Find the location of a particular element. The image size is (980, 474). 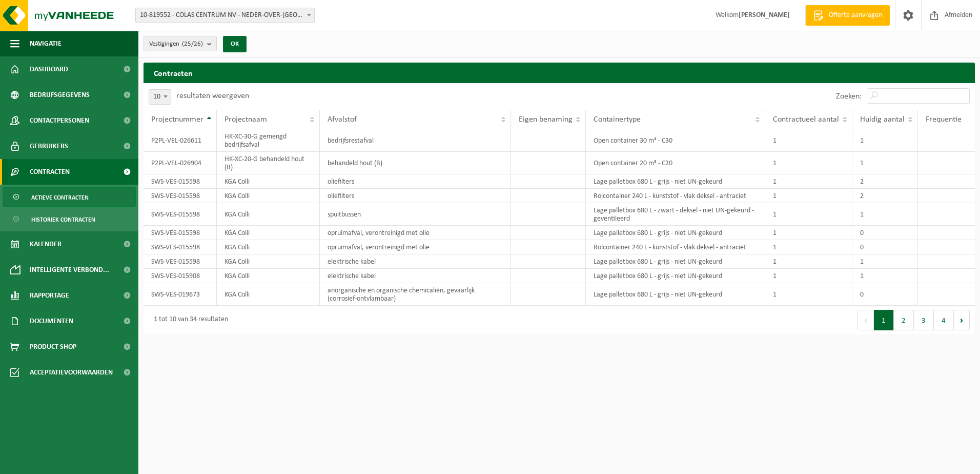

span: Vestigingen is located at coordinates (176, 44).